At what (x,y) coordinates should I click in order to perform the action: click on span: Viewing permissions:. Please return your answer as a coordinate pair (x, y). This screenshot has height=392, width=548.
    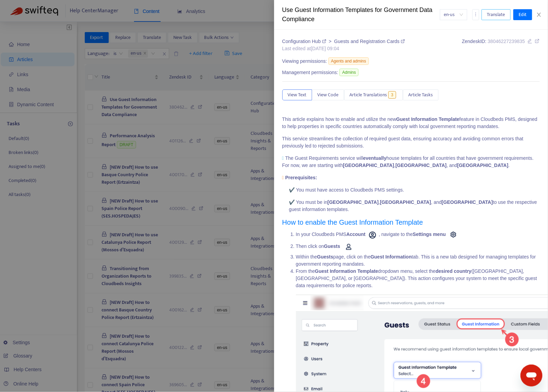
    Looking at the image, I should click on (305, 61).